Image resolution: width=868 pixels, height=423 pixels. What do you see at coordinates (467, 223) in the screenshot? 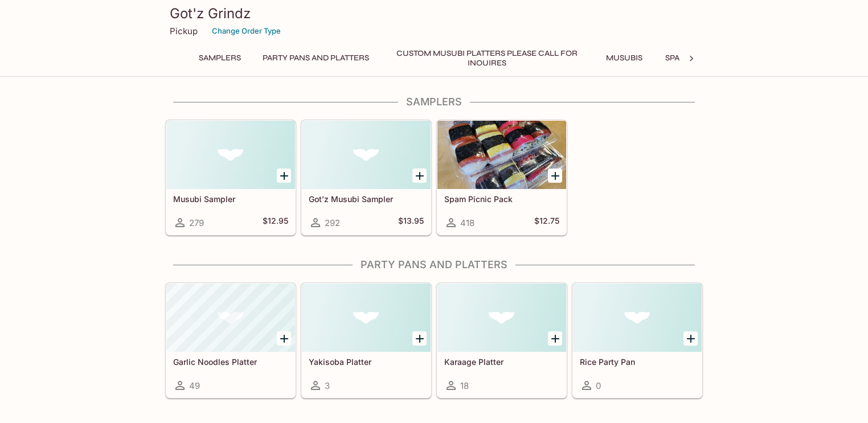
I see `span: 418` at bounding box center [467, 223].